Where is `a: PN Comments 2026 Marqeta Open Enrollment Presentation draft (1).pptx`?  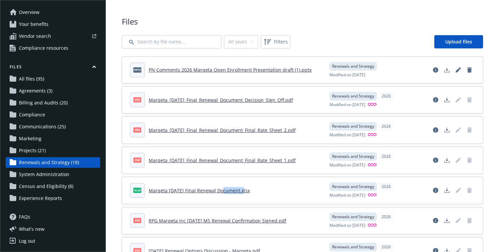 a: PN Comments 2026 Marqeta Open Enrollment Presentation draft (1).pptx is located at coordinates (230, 70).